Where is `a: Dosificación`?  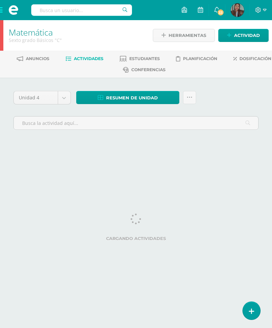 a: Dosificación is located at coordinates (252, 59).